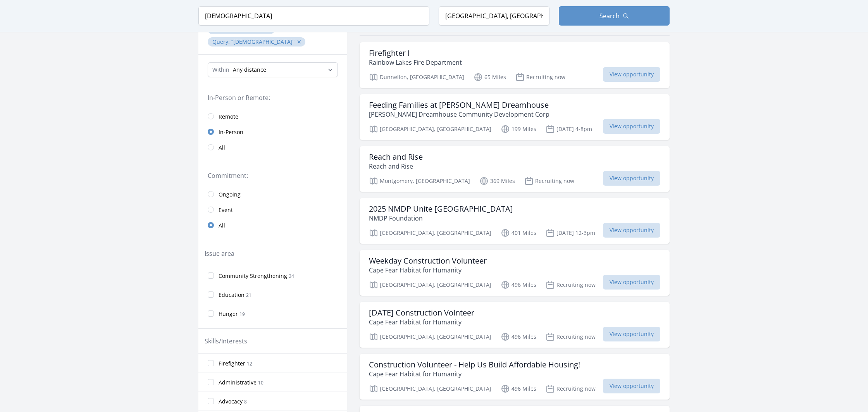 The width and height of the screenshot is (868, 412). Describe the element at coordinates (245, 402) in the screenshot. I see `span: 8` at that location.